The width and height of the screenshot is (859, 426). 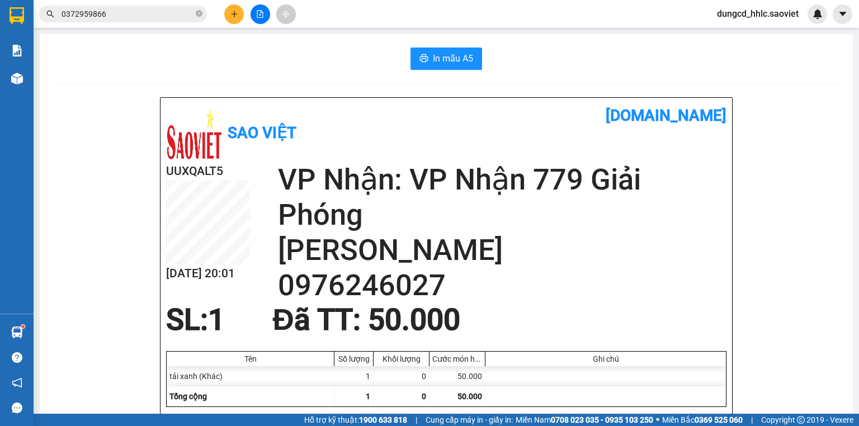 What do you see at coordinates (457, 376) in the screenshot?
I see `div: 50.000` at bounding box center [457, 376].